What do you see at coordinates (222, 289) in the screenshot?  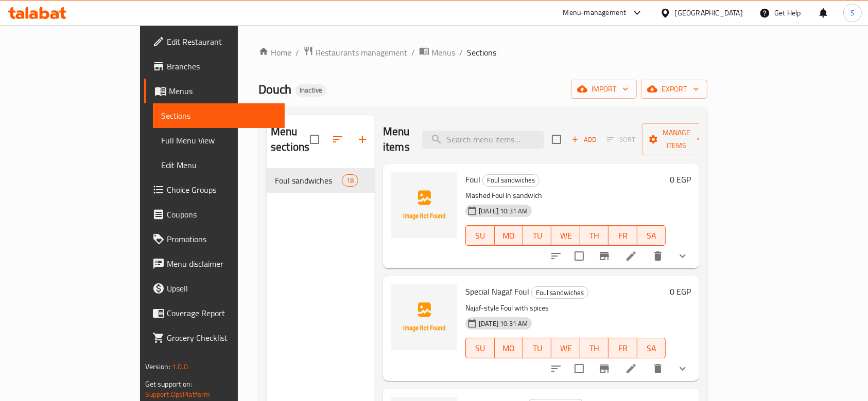 I see `span: Upsell` at bounding box center [222, 289].